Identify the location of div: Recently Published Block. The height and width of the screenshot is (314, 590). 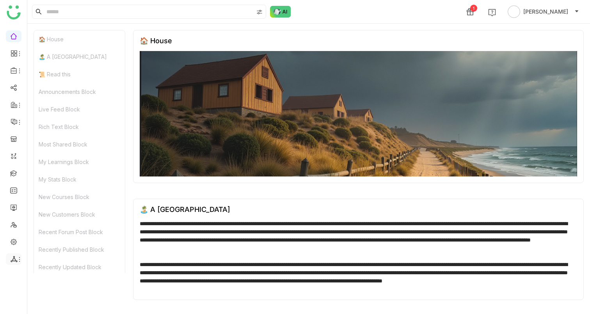
(79, 250).